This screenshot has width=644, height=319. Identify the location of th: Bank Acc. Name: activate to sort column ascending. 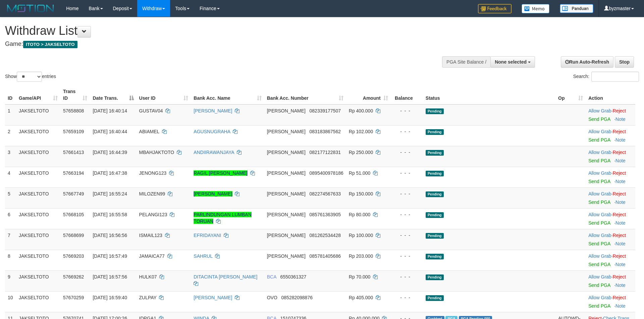
(228, 95).